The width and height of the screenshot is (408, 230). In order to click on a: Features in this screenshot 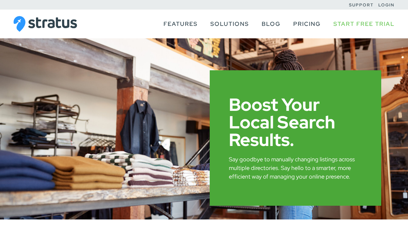, I will do `click(180, 24)`.